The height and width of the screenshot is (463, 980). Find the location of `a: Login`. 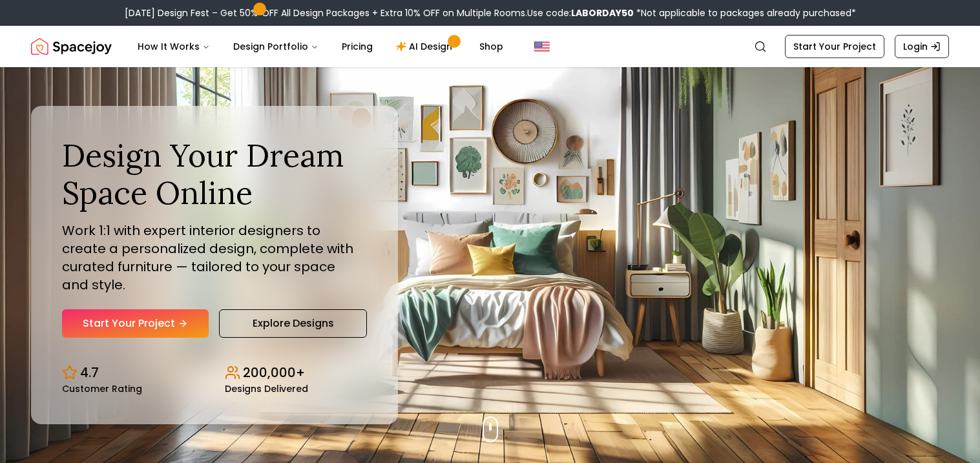

a: Login is located at coordinates (922, 46).